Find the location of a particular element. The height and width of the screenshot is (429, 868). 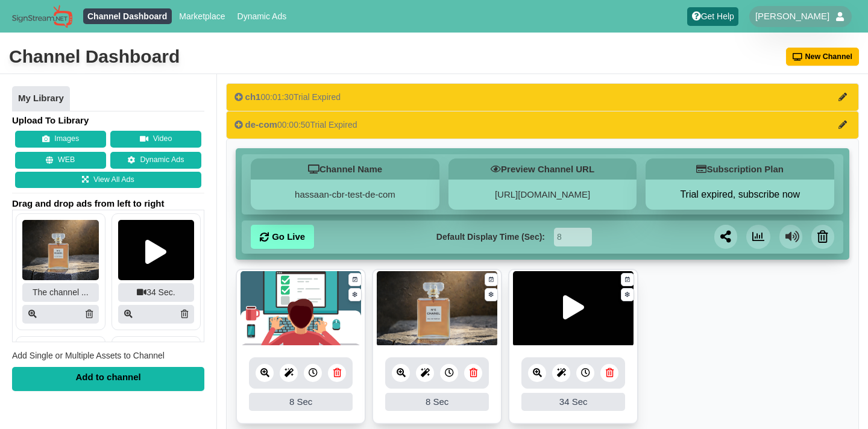

div: 34 Sec. is located at coordinates (156, 292).